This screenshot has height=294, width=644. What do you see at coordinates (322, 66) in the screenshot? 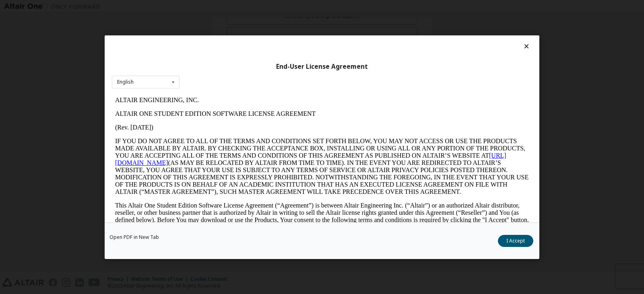
I see `div: End-User License Agreement` at bounding box center [322, 66].